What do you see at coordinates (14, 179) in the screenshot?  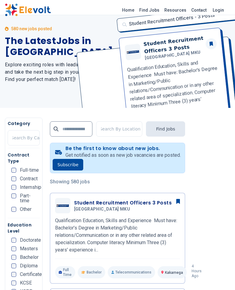 I see `input: Contract` at bounding box center [14, 179].